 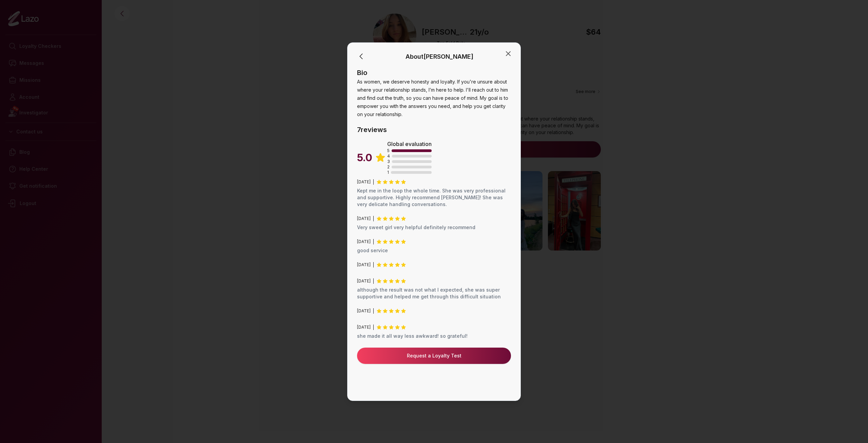 I want to click on p: Very sweet girl very helpful definitely recommend, so click(x=434, y=228).